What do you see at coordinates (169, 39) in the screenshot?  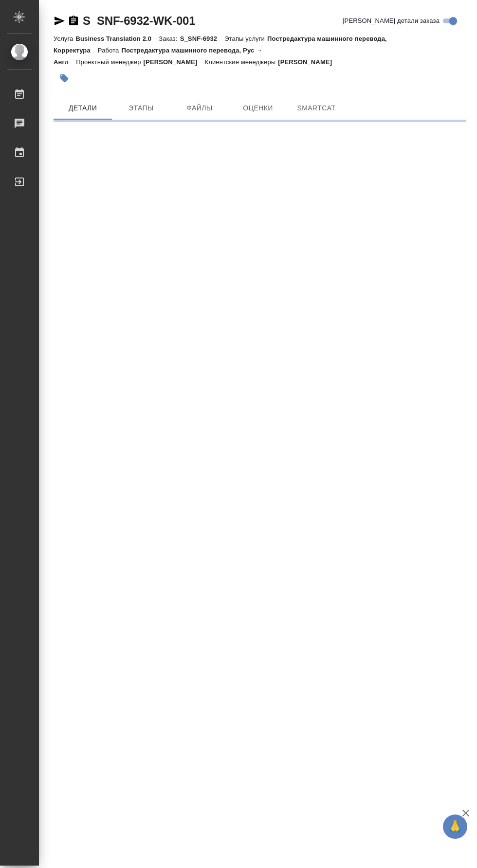 I see `p: Заказ:` at bounding box center [169, 39].